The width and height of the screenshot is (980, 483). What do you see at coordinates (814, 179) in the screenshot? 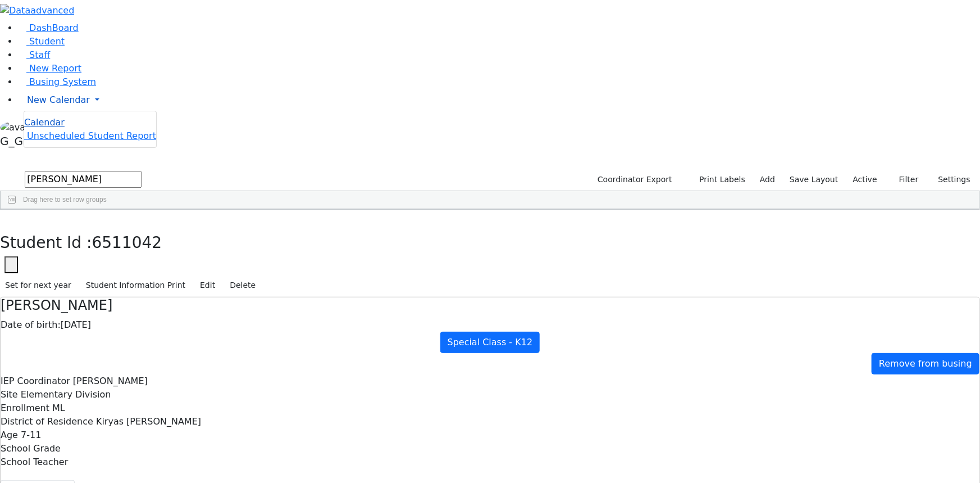
I see `button: Save Layout` at bounding box center [814, 179].